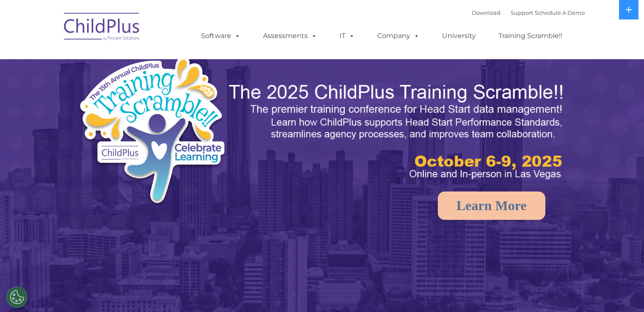 The height and width of the screenshot is (312, 644). Describe the element at coordinates (486, 13) in the screenshot. I see `a: Download` at that location.